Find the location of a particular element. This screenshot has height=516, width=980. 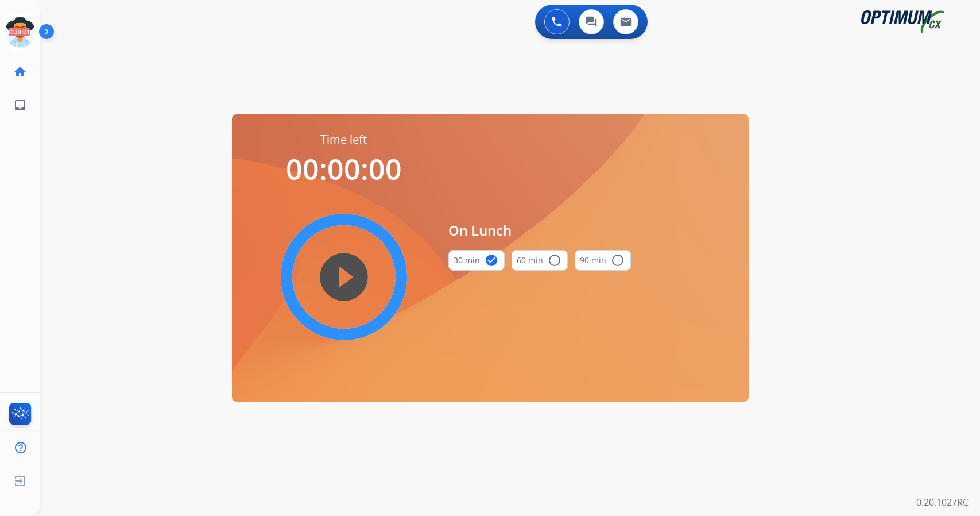

p: 0.20.1027RC is located at coordinates (942, 502).